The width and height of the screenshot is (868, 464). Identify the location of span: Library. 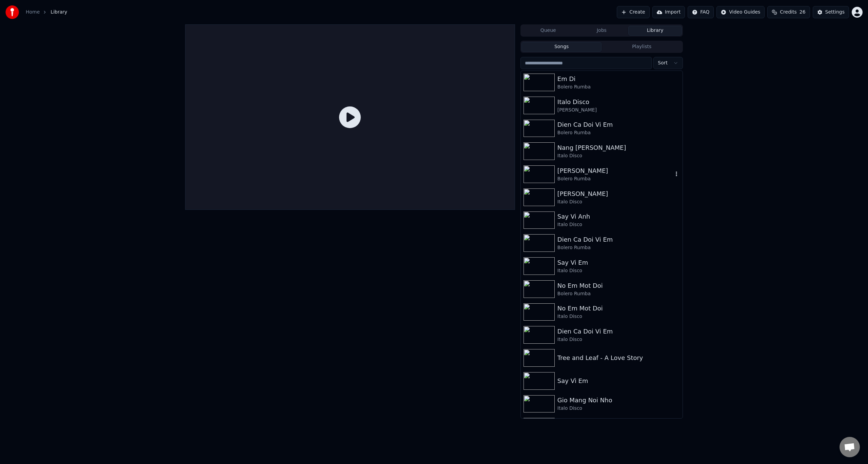
(59, 12).